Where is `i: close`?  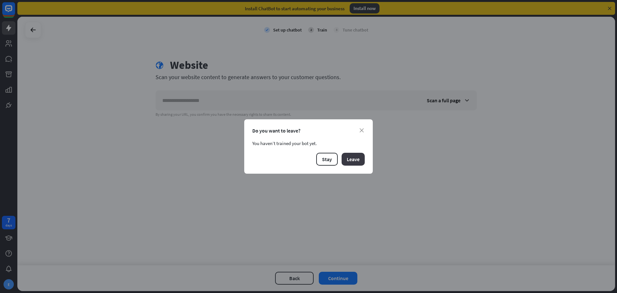
i: close is located at coordinates (361, 130).